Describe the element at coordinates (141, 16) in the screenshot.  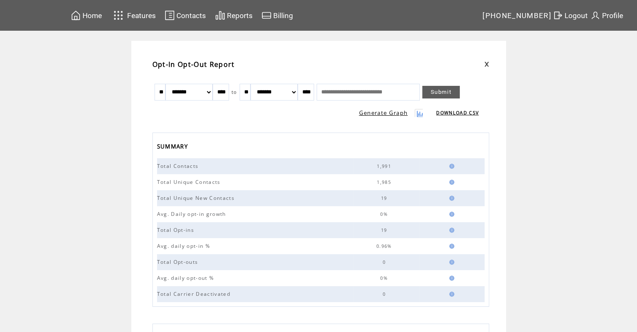
I see `span: Features` at that location.